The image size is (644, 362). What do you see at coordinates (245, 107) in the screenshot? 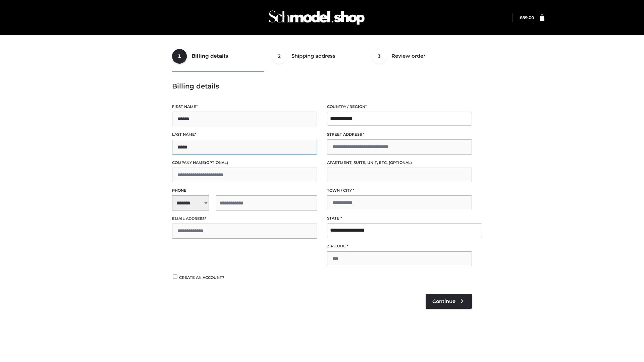
I see `label: First name` at bounding box center [245, 107].